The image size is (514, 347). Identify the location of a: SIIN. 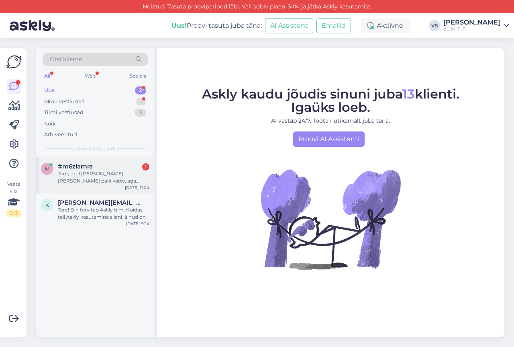
(293, 6).